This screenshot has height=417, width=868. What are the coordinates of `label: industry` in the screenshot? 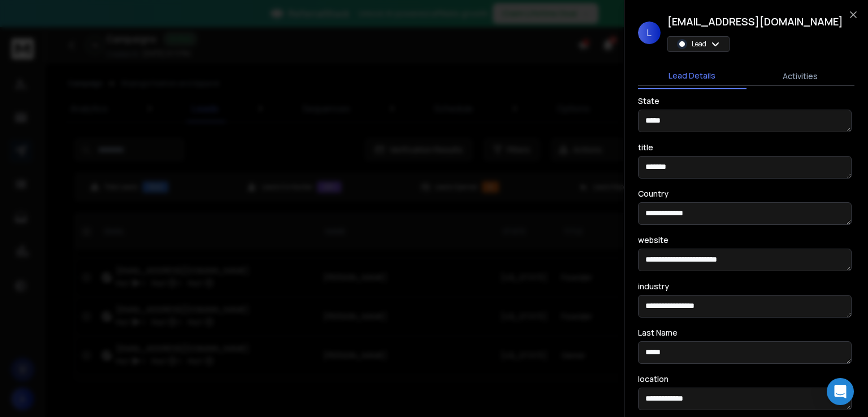 It's located at (653, 286).